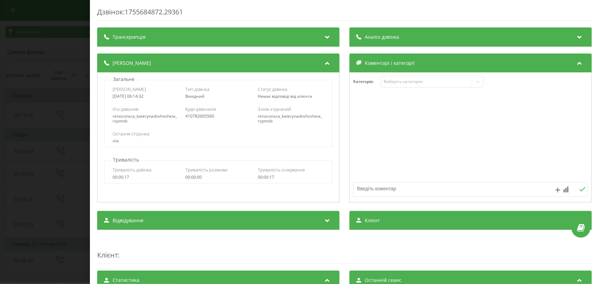  I want to click on span: Статистика, so click(126, 280).